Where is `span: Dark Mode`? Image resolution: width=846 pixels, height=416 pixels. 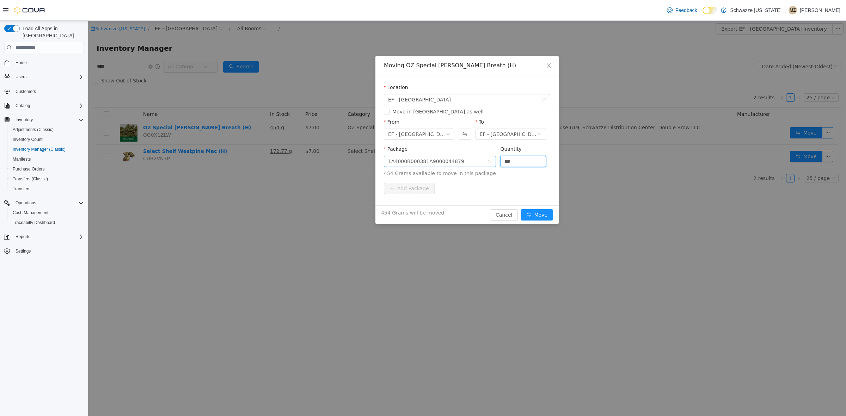
span: Dark Mode is located at coordinates (702, 14).